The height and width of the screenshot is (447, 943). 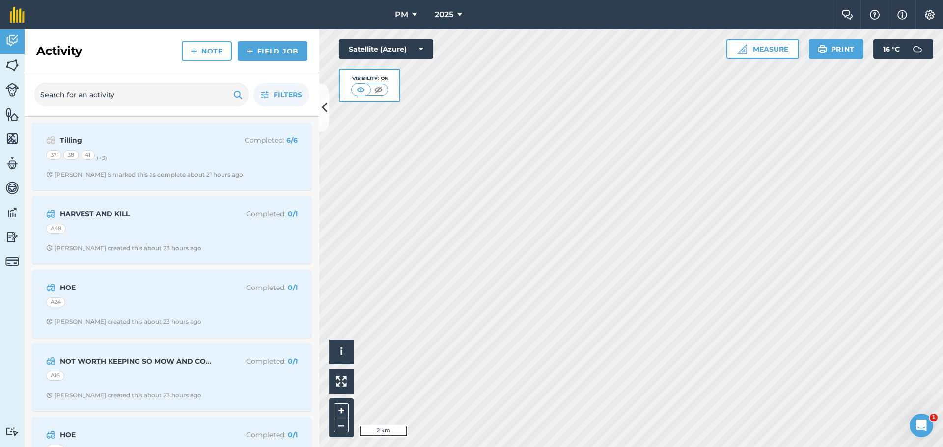 What do you see at coordinates (17, 15) in the screenshot?
I see `img: fieldmargin Logo` at bounding box center [17, 15].